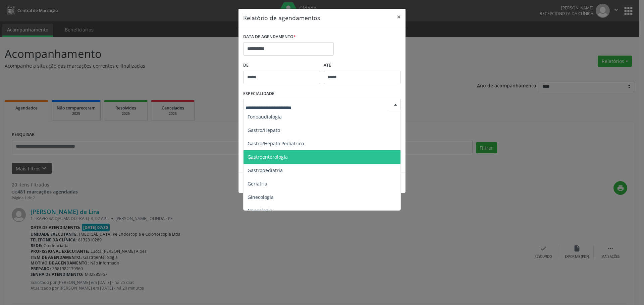  I want to click on button: Close, so click(399, 17).